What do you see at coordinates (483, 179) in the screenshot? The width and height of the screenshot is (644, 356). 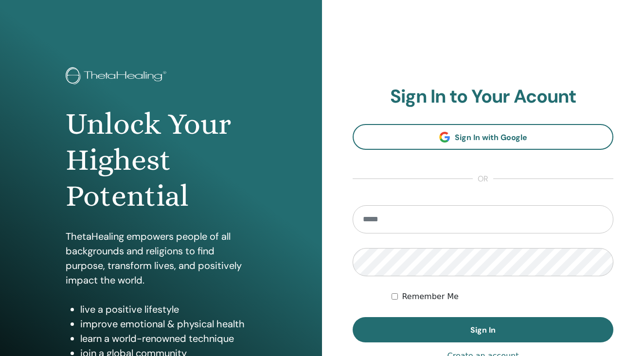 I see `span: or` at bounding box center [483, 179].